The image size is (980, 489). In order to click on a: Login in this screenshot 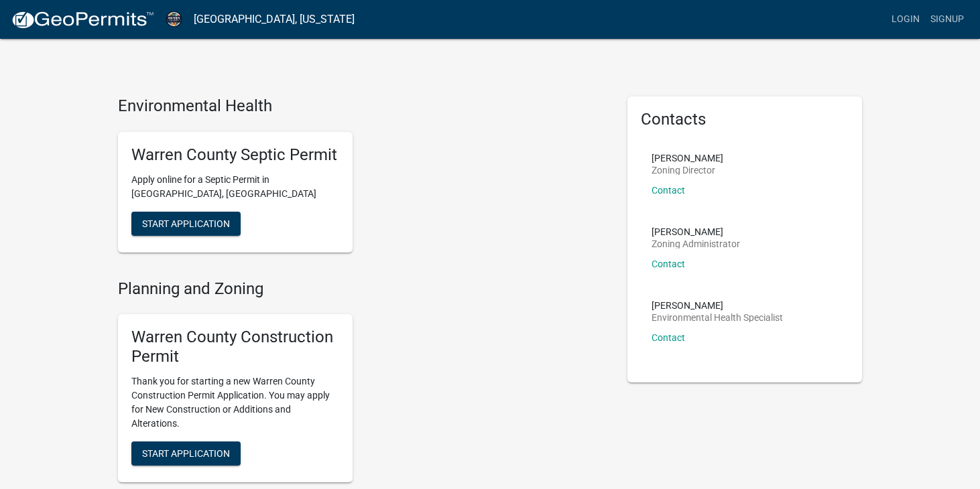, I will do `click(906, 19)`.